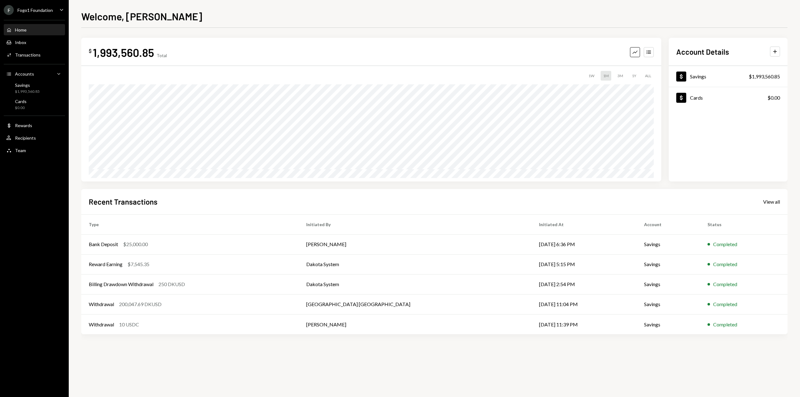 The width and height of the screenshot is (800, 397). Describe the element at coordinates (34, 125) in the screenshot. I see `a: Rewards` at that location.